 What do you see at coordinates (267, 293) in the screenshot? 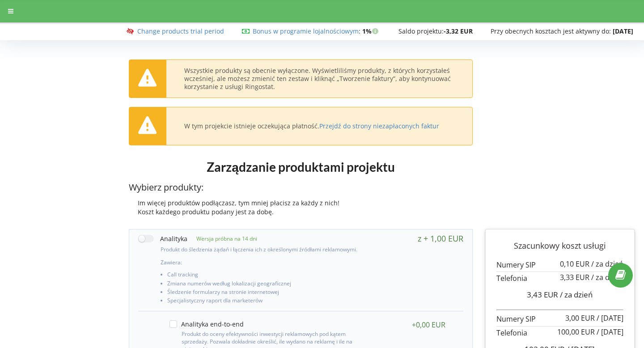
I see `li: Śledzenie formularzy na stronie internetowej` at bounding box center [267, 293].